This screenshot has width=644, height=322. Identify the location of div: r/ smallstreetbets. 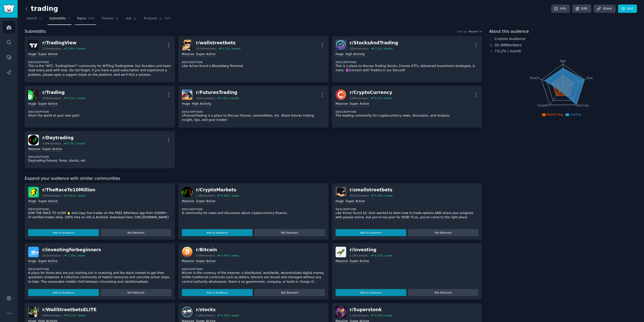
(371, 190).